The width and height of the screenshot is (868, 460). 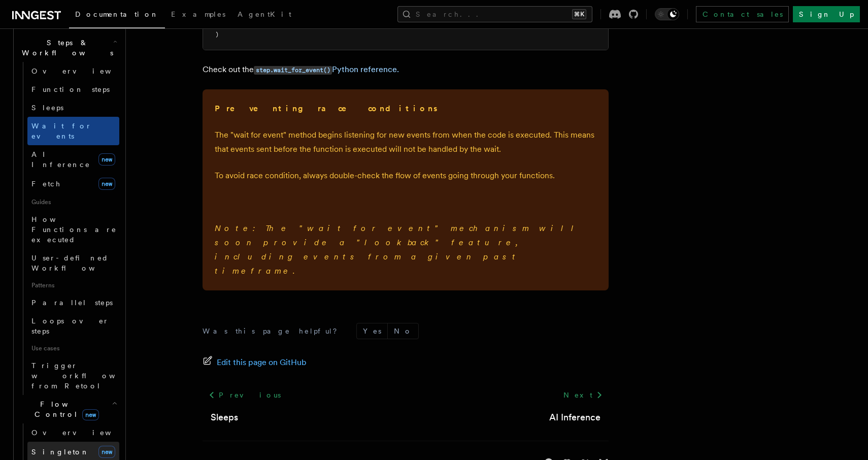 What do you see at coordinates (73, 263) in the screenshot?
I see `a: User-defined Workflows` at bounding box center [73, 263].